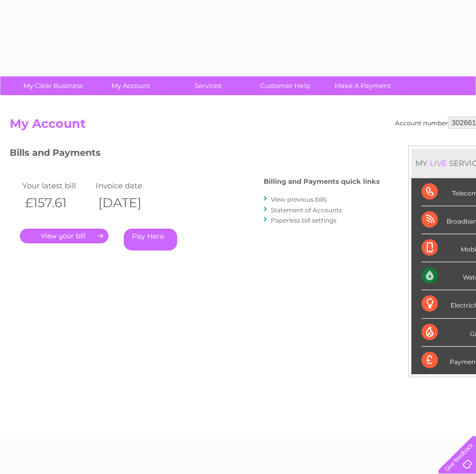  What do you see at coordinates (151, 240) in the screenshot?
I see `a: Pay Here` at bounding box center [151, 240].